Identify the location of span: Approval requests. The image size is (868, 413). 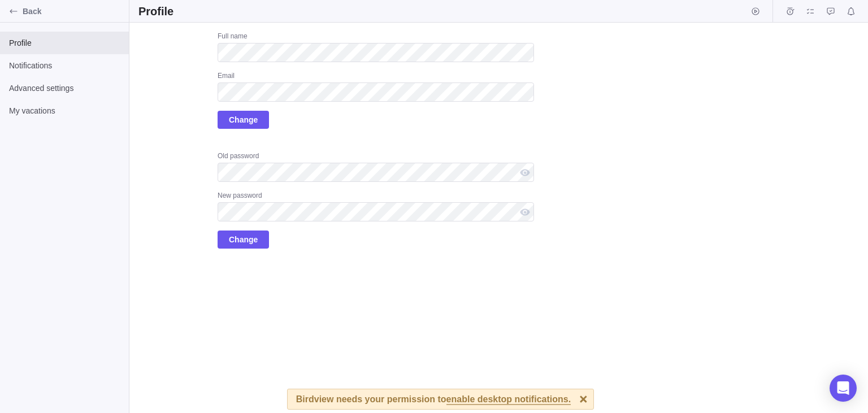
(831, 12).